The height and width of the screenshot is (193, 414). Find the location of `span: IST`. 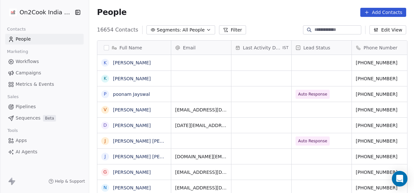

span: IST is located at coordinates (286, 48).